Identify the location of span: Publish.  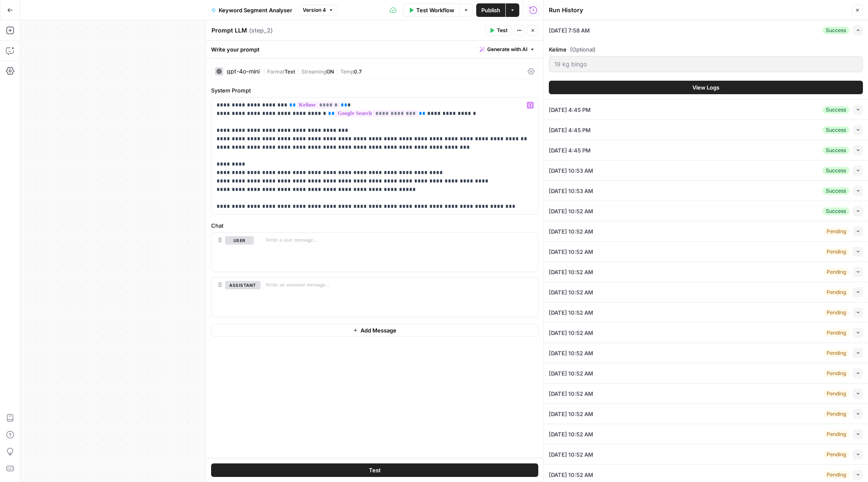
(490, 10).